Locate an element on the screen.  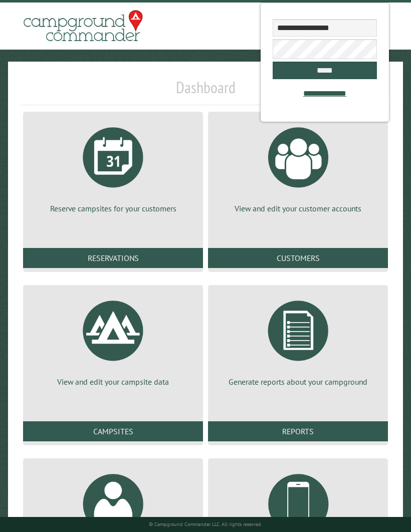
a: Generate reports about your campground is located at coordinates (298, 340).